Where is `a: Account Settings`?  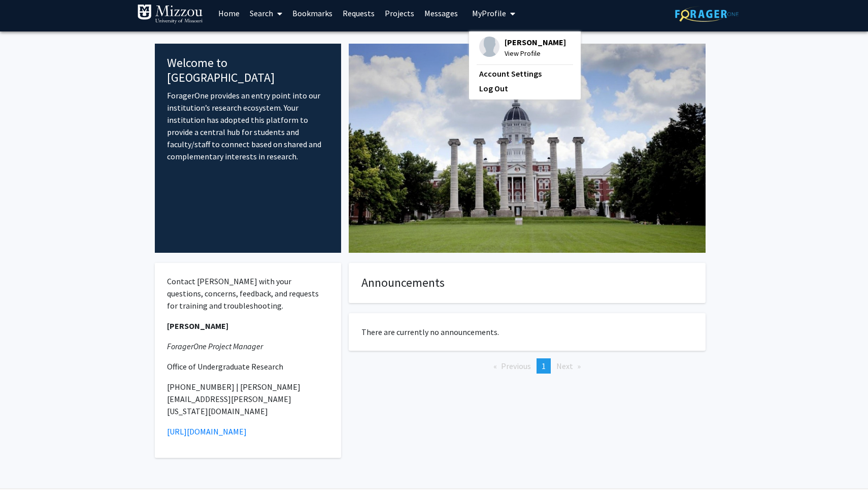
a: Account Settings is located at coordinates (525, 74).